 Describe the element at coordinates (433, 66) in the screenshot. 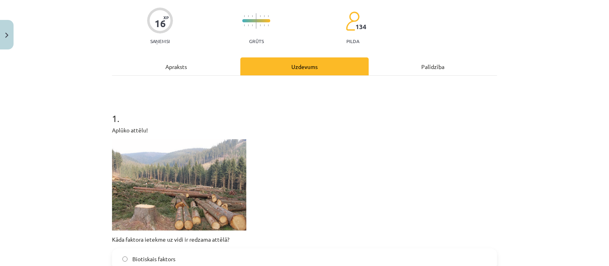

I see `div: Palīdzība` at that location.